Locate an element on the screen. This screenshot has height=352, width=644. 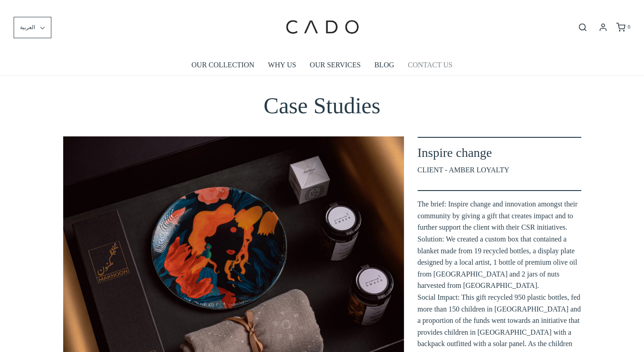
a: OUR SERVICES is located at coordinates (336, 65).